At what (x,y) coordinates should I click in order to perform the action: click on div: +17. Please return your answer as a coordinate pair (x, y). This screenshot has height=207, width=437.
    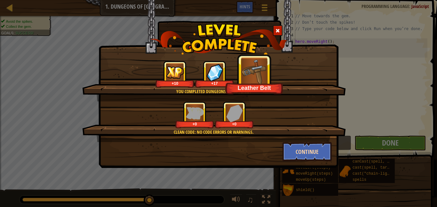
    Looking at the image, I should click on (214, 83).